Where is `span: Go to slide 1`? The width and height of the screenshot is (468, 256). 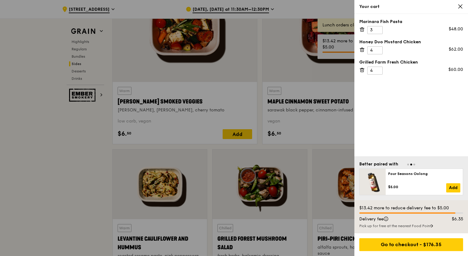
span: Go to slide 1 is located at coordinates (408, 164).